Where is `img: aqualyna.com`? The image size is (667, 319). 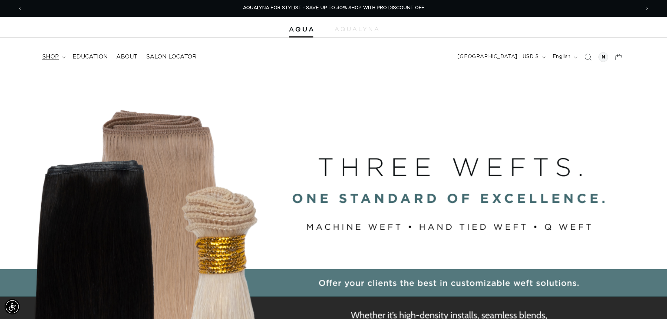 img: aqualyna.com is located at coordinates (356, 29).